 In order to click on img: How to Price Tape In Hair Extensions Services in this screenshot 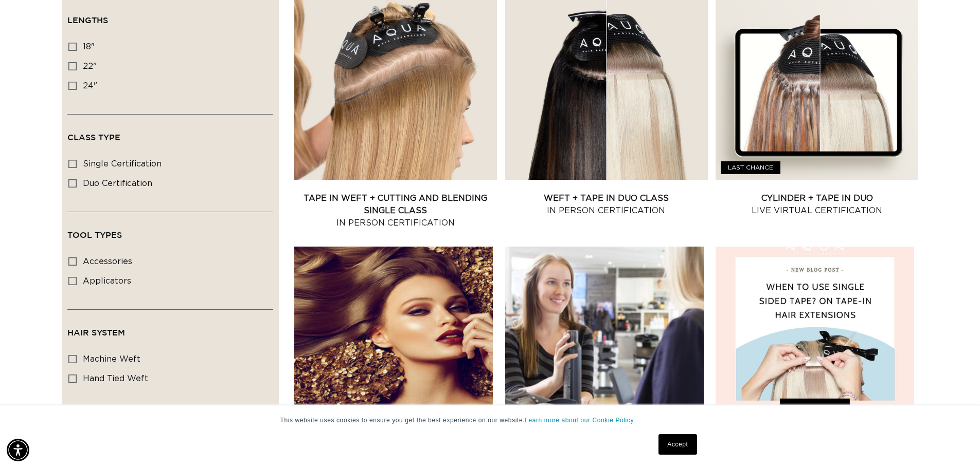, I will do `click(604, 337)`.